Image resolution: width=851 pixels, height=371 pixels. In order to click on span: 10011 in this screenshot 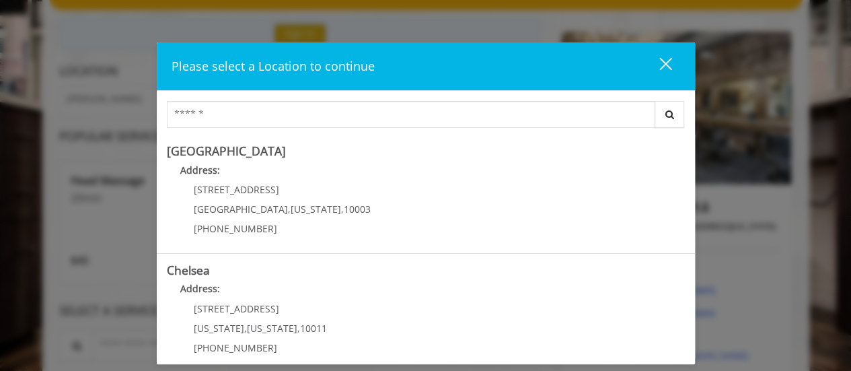, I will do `click(314, 328)`.